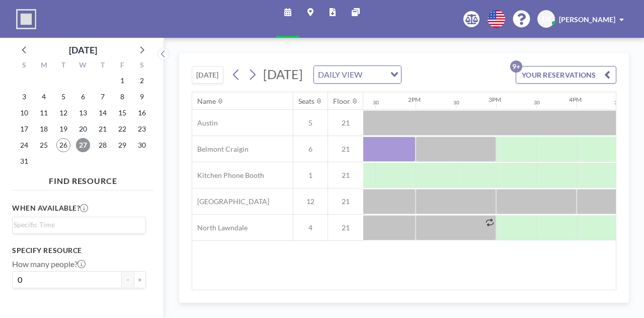 This screenshot has width=644, height=318. What do you see at coordinates (26, 19) in the screenshot?
I see `img: organization-logo` at bounding box center [26, 19].